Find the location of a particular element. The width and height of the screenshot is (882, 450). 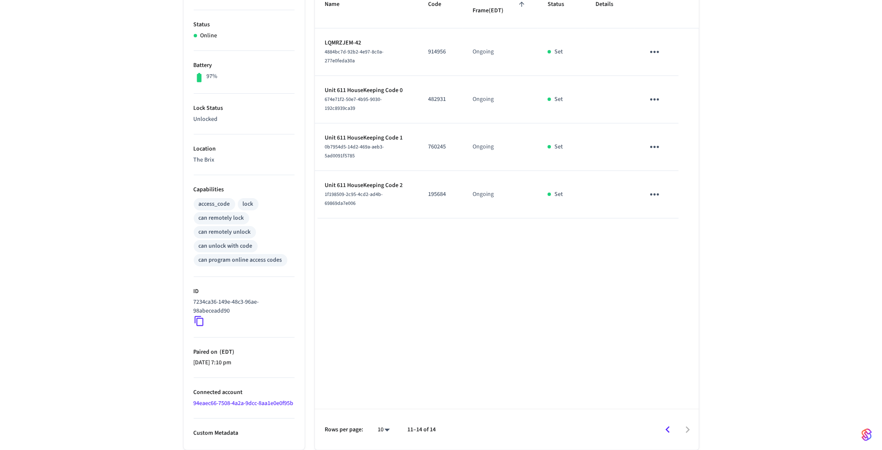

p: Rows per page: is located at coordinates (344, 429).